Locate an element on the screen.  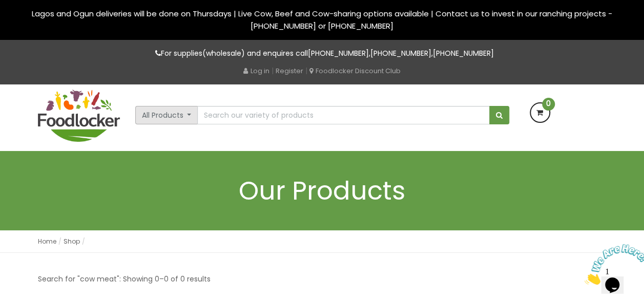
a: Shop is located at coordinates (72, 241).